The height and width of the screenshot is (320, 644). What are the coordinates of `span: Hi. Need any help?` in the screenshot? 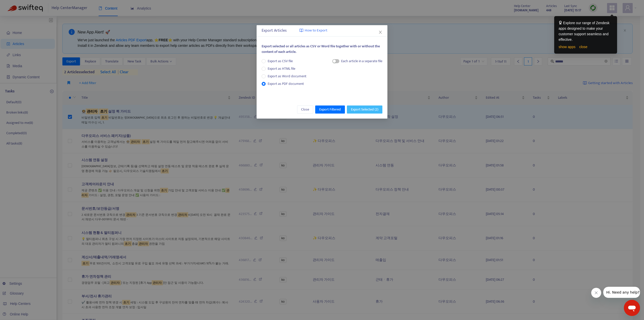 It's located at (20, 6).